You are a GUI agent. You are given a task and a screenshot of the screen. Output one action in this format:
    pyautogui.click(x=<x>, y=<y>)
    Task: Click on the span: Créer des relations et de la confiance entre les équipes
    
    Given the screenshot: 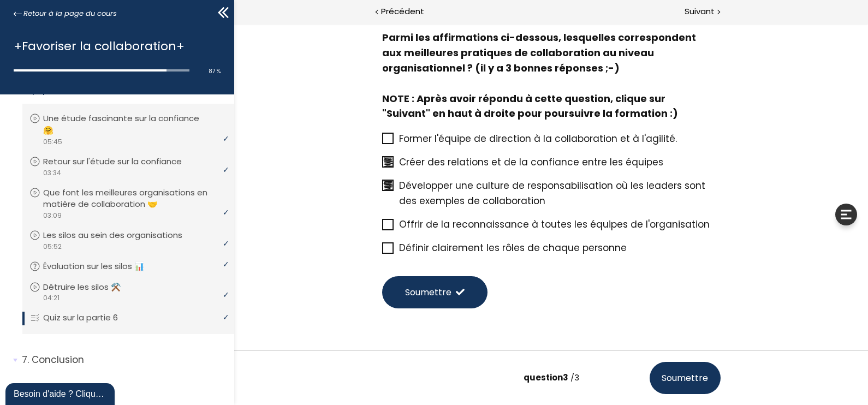 What is the action you would take?
    pyautogui.click(x=297, y=138)
    